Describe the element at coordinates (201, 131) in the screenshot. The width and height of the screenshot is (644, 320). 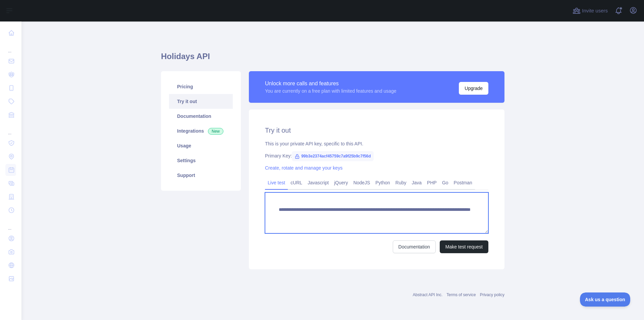
I see `a: Integrations New` at that location.